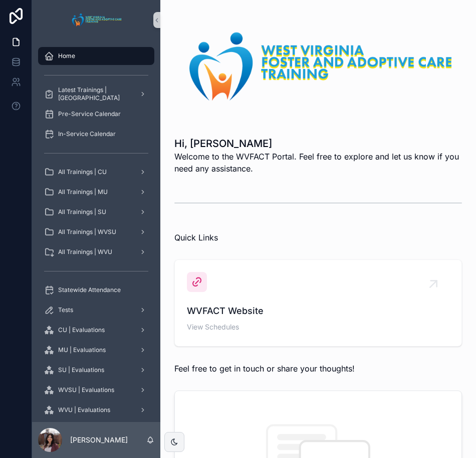 The height and width of the screenshot is (458, 476). I want to click on span: WVFACT Website, so click(318, 312).